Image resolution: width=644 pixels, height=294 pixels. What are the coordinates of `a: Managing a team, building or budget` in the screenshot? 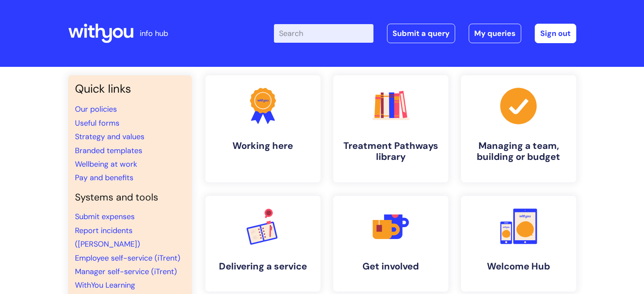 It's located at (519, 129).